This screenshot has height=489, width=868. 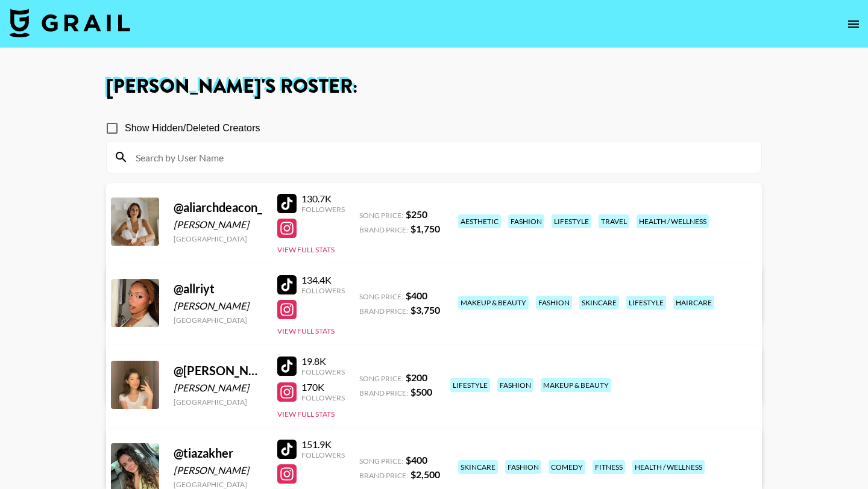 I want to click on div: 130.7K, so click(x=323, y=199).